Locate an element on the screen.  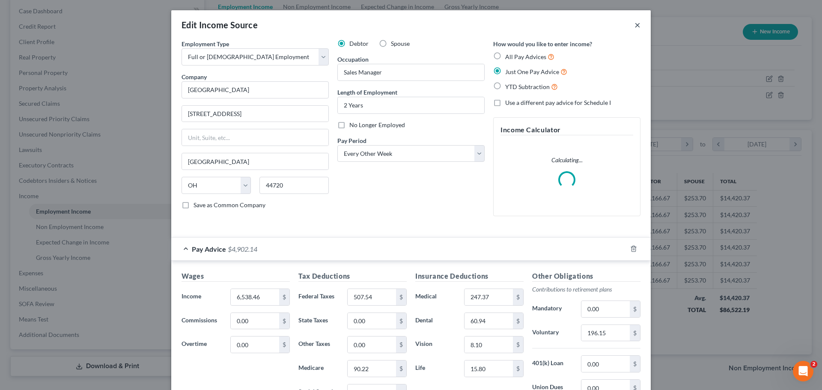
span: Use a different pay advice for Schedule I is located at coordinates (558, 102).